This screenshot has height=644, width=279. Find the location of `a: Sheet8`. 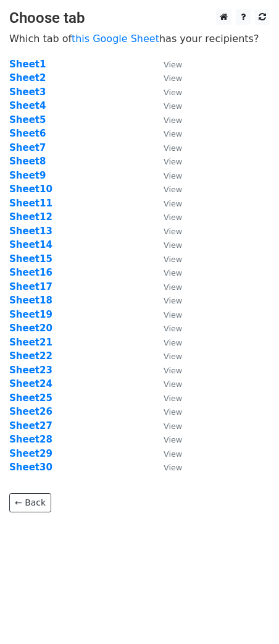

a: Sheet8 is located at coordinates (27, 161).